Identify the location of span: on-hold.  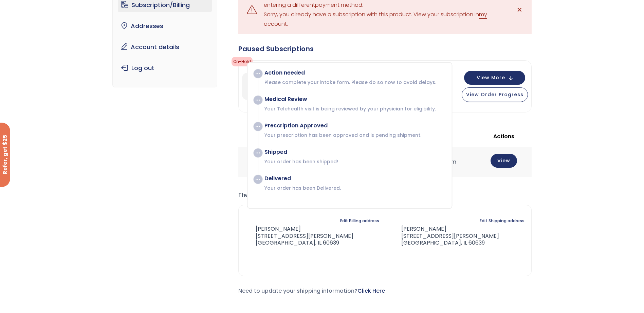
(242, 61).